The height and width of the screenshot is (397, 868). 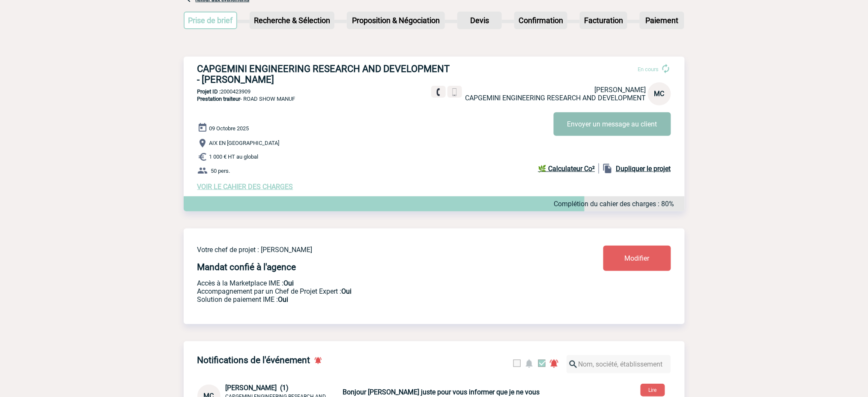 What do you see at coordinates (245, 187) in the screenshot?
I see `span: VOIR LE CAHIER DES CHARGES` at bounding box center [245, 187].